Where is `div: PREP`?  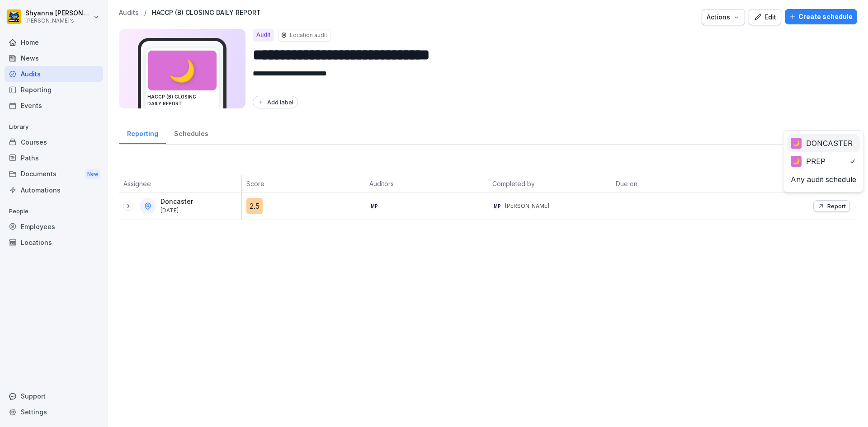 div: PREP is located at coordinates (808, 162).